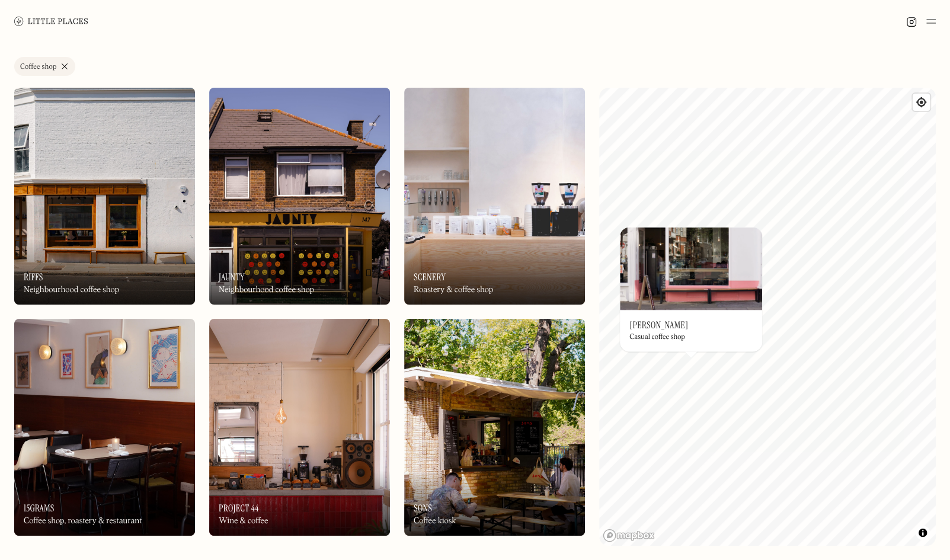 Image resolution: width=950 pixels, height=560 pixels. Describe the element at coordinates (299, 427) in the screenshot. I see `img: Project 44` at that location.